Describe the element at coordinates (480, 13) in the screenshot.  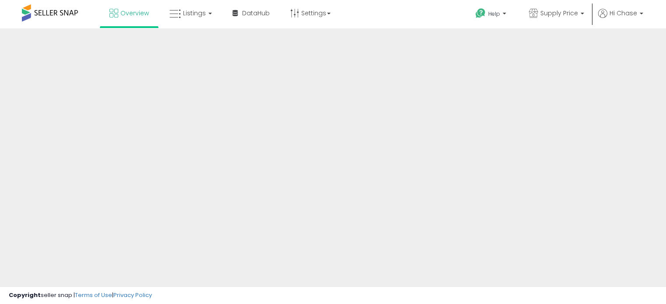
I see `i: Get Help` at that location.